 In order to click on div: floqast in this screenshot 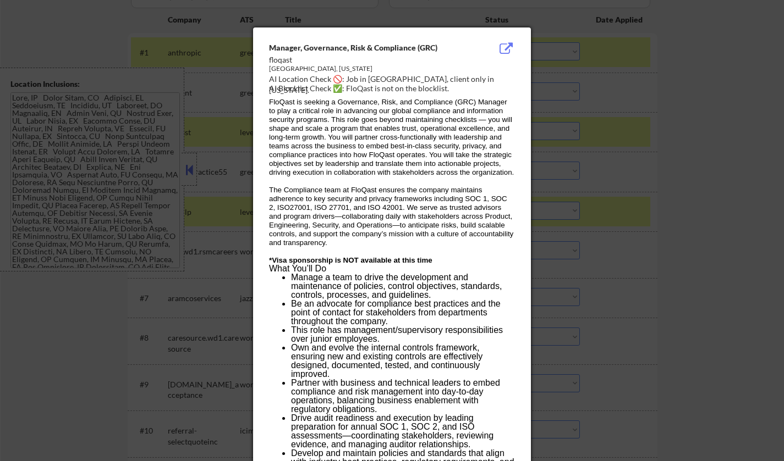, I will do `click(364, 60)`.